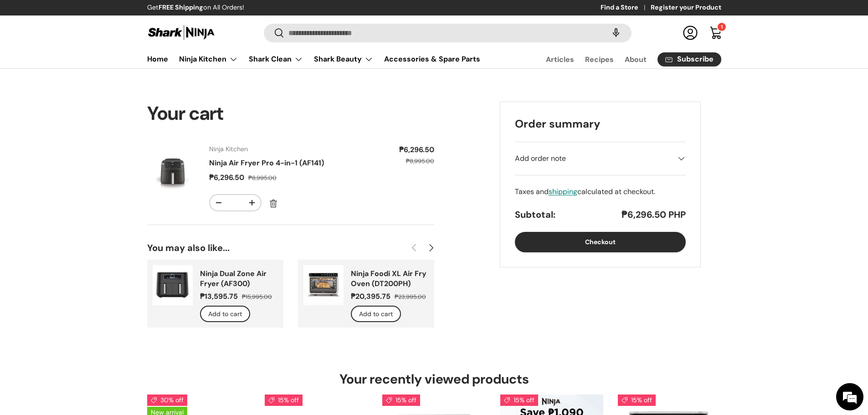  I want to click on img: https://sharkninja.com.ph/products/ninja-air-fryer-pro-4-in-1-af141, so click(173, 170).